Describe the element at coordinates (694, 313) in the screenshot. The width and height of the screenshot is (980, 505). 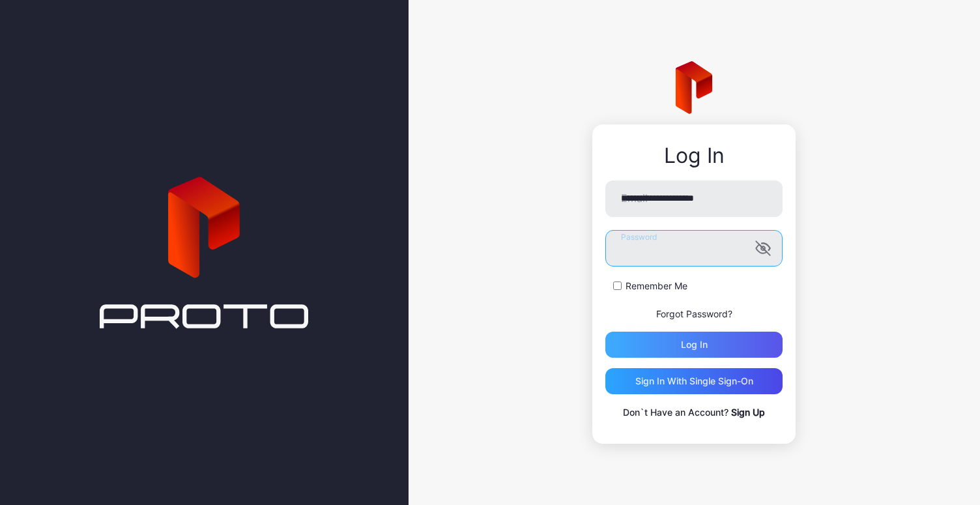
I see `a: Forgot Password?` at that location.